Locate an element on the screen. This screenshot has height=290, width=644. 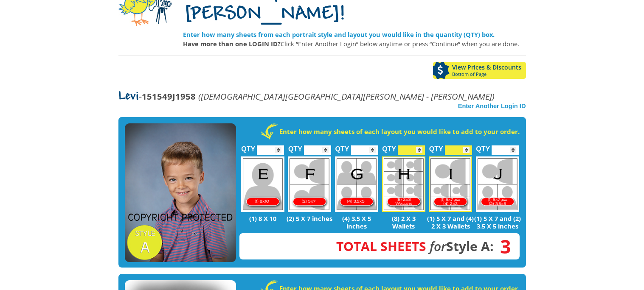
strong: Enter how many sheets from each portrait style and layout you would like in the quantity (QTY) box. is located at coordinates (339, 34).